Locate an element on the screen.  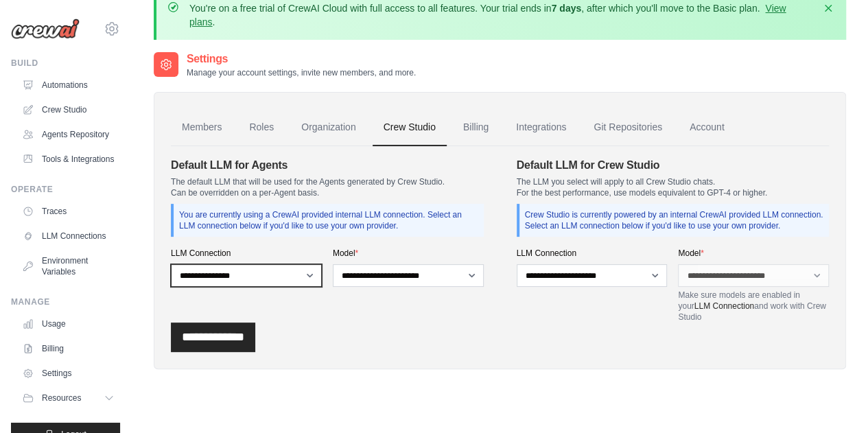
a: Automations is located at coordinates (68, 85).